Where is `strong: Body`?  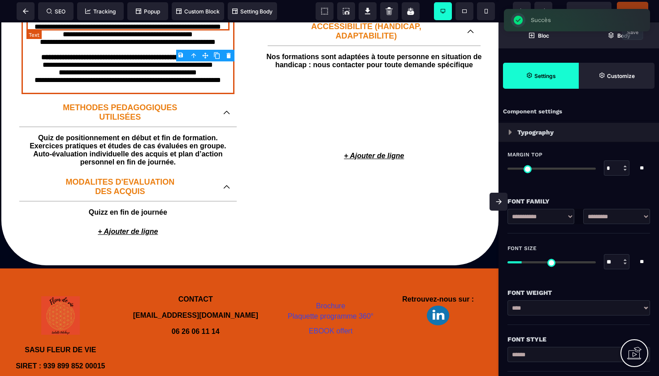
strong: Body is located at coordinates (623, 35).